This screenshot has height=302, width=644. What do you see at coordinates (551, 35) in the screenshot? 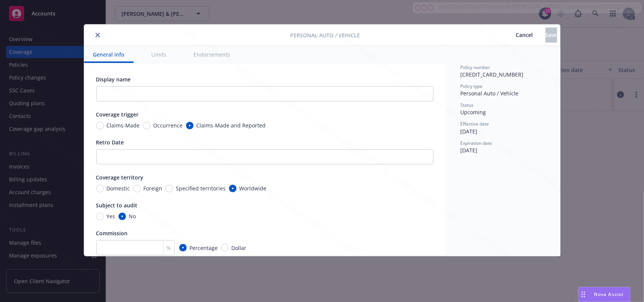
I see `span: Save` at bounding box center [551, 35].